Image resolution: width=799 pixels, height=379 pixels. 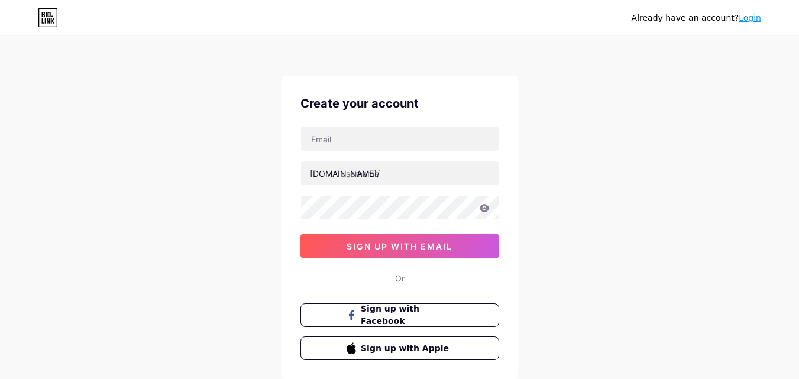 I want to click on button: sign up with email, so click(x=400, y=246).